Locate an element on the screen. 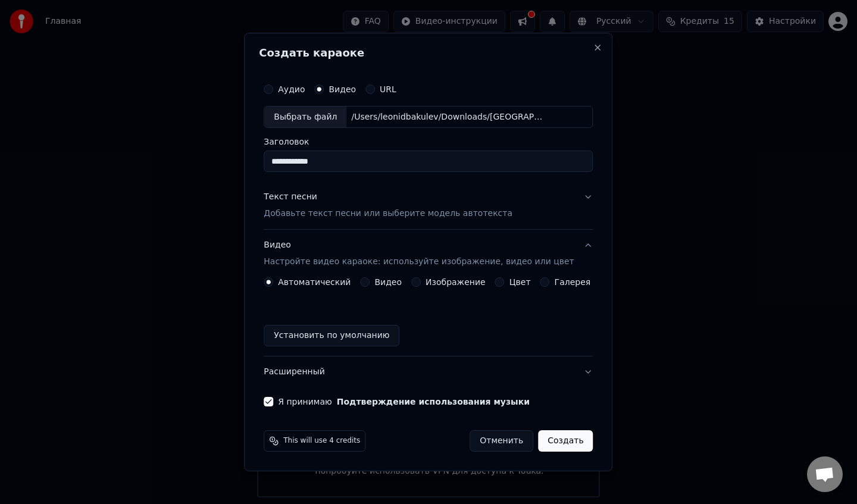 This screenshot has height=504, width=857. button: Я принимаю is located at coordinates (433, 402).